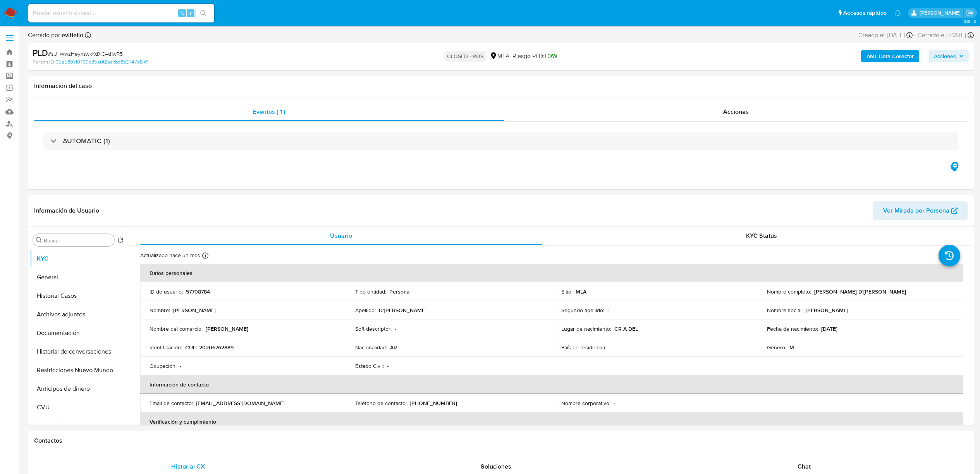 The image size is (980, 474). Describe the element at coordinates (501, 141) in the screenshot. I see `div: AUTOMATIC (1)` at that location.